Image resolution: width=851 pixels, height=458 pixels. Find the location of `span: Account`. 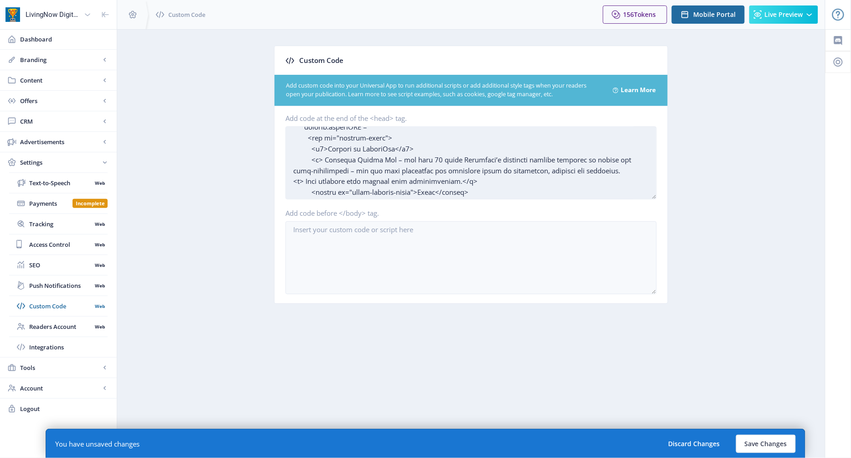

span: Account is located at coordinates (60, 388).